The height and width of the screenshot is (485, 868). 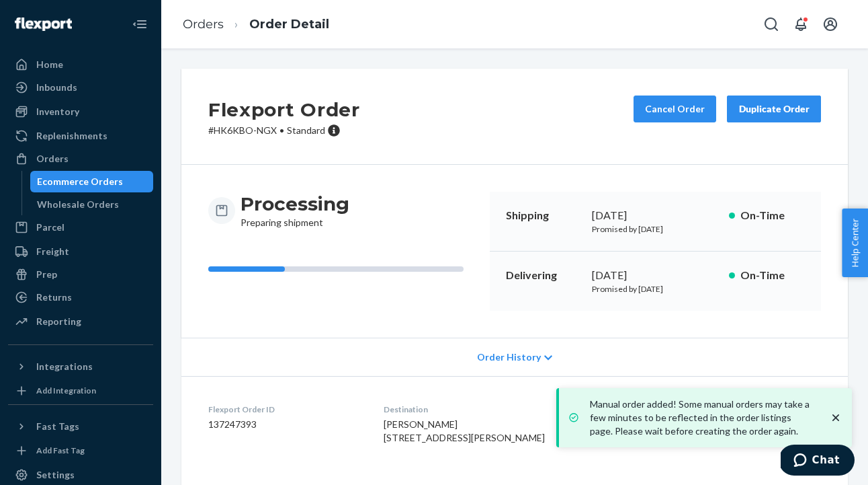 I want to click on div: Fast Tags, so click(x=58, y=426).